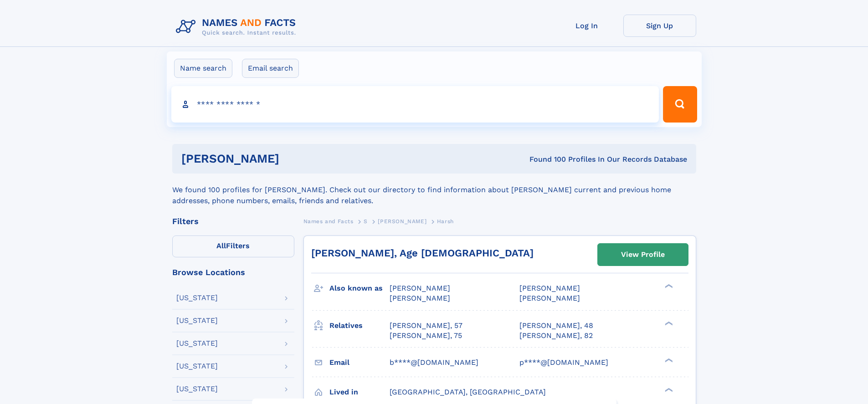  Describe the element at coordinates (238, 27) in the screenshot. I see `img: Logo Names and Facts` at that location.